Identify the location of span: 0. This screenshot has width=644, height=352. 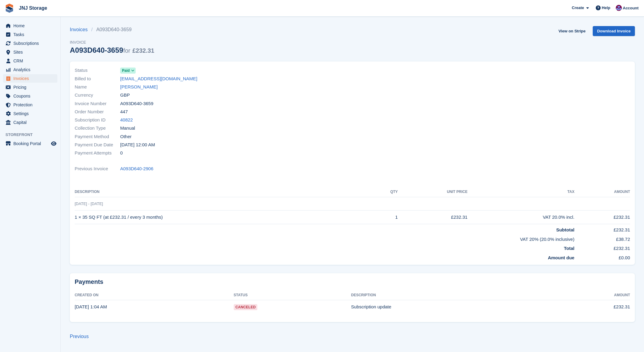
(121, 153).